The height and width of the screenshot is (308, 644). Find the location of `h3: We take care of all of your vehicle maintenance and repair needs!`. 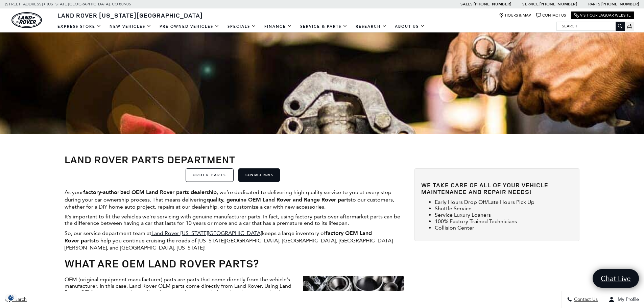

h3: We take care of all of your vehicle maintenance and repair needs! is located at coordinates (496, 188).